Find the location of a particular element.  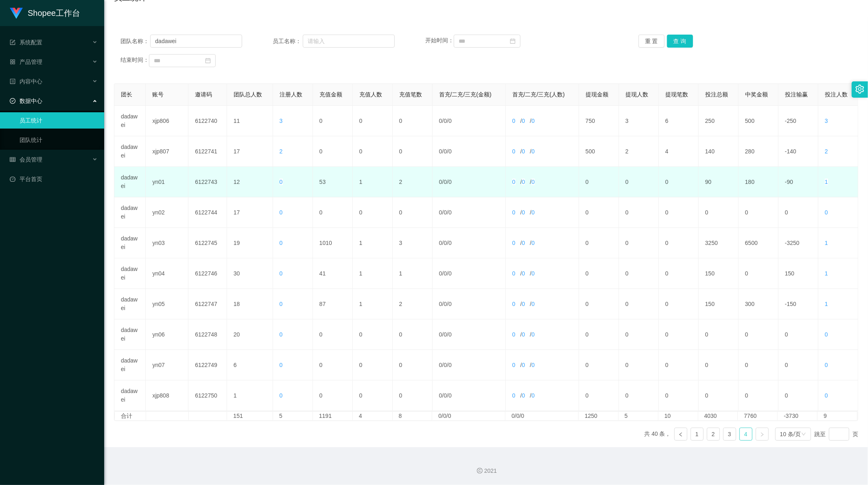

a: 员工统计 is located at coordinates (58, 120).